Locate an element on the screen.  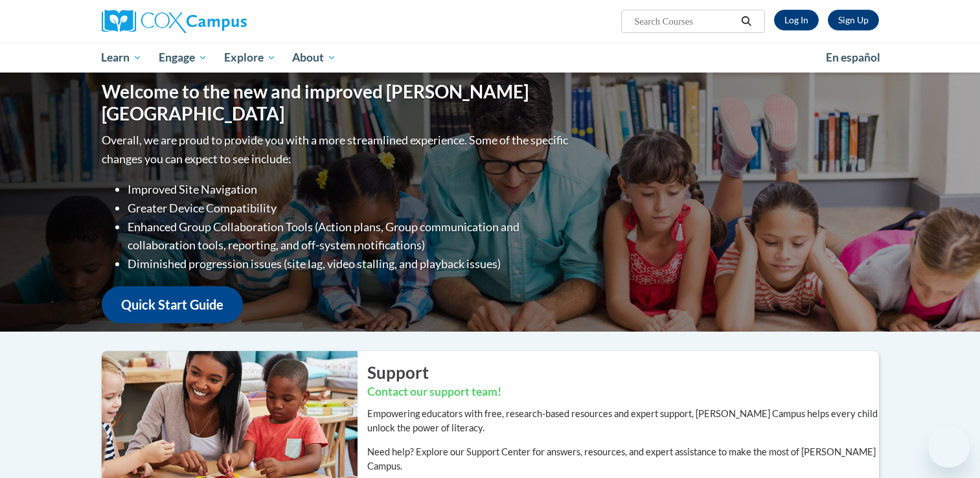
li: Diminished progression issues (site lag, video stalling, and playback issues) is located at coordinates (349, 264).